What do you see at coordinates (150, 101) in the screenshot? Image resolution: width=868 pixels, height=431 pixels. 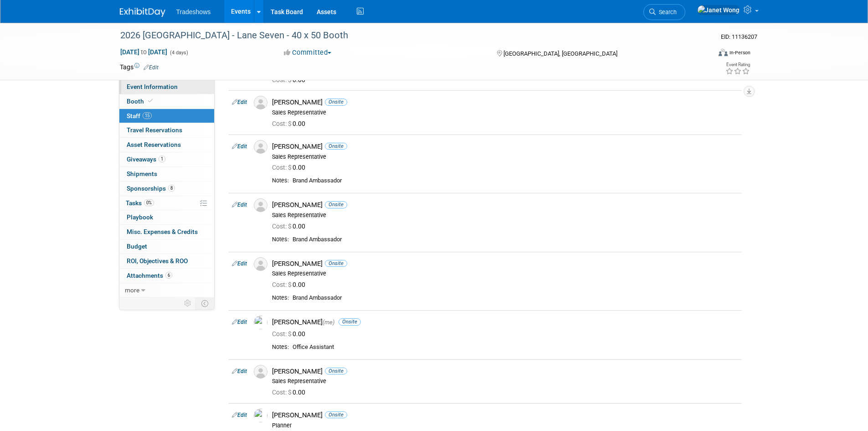 I see `i: Booth reservation complete` at bounding box center [150, 101].